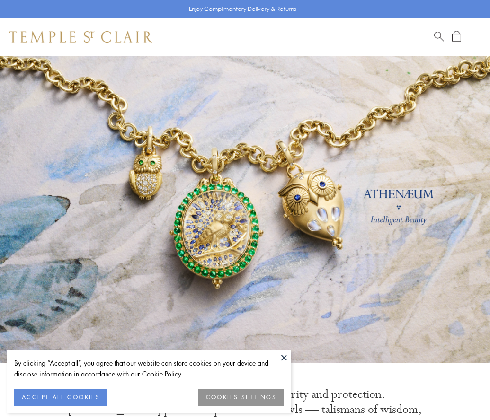 Image resolution: width=490 pixels, height=420 pixels. What do you see at coordinates (149, 369) in the screenshot?
I see `div: By clicking “Accept all”, you agree that our website can store cookies on your device and disclos...` at bounding box center [149, 369].